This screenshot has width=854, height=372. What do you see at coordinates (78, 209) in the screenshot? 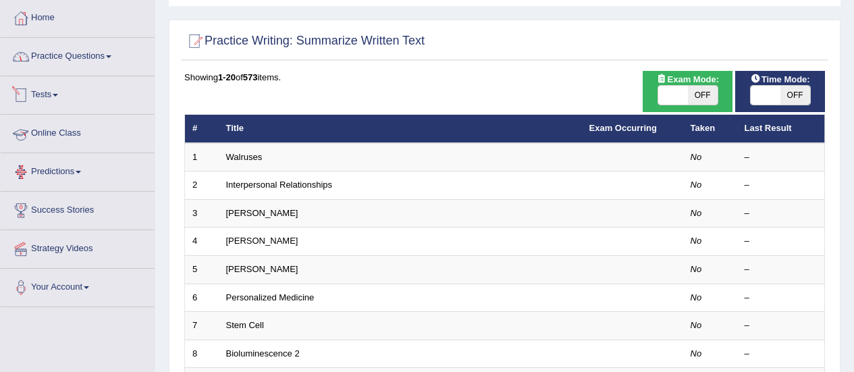
I see `a: Success Stories` at bounding box center [78, 209].